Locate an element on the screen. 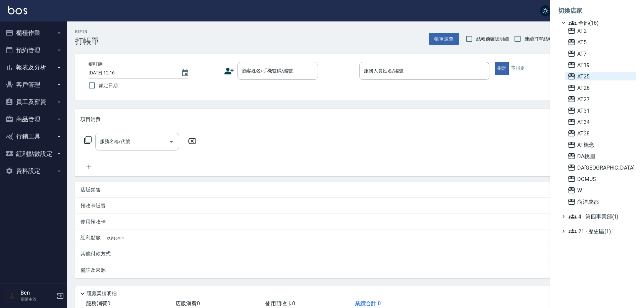  span: 全部(16) is located at coordinates (600, 23).